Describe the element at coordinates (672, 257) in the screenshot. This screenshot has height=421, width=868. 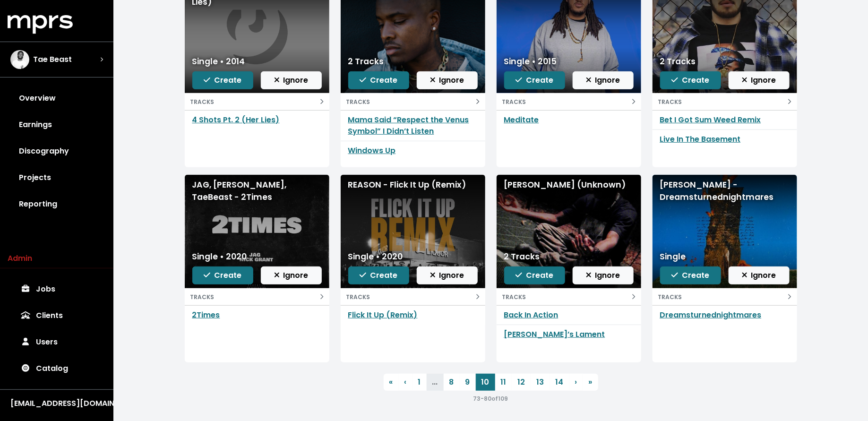
I see `div: Single` at that location.